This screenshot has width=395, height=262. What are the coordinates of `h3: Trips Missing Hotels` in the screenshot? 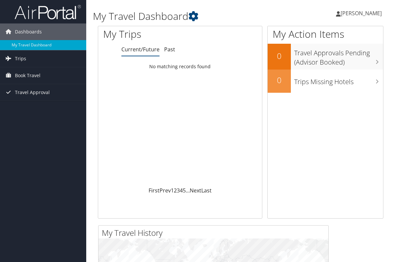 It's located at (339, 80).